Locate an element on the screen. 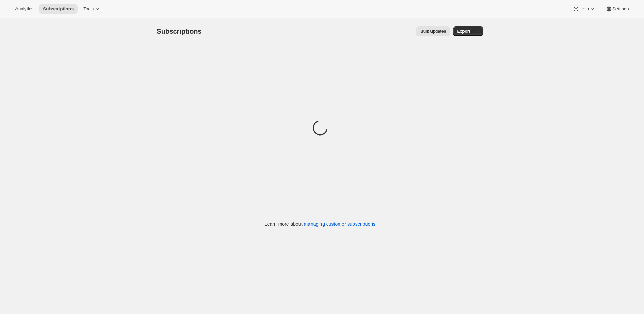 This screenshot has height=314, width=644. span: Tools is located at coordinates (89, 9).